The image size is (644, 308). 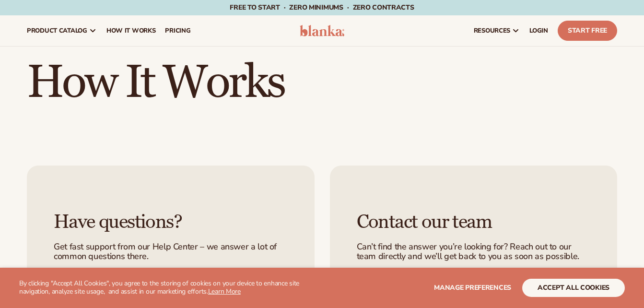 What do you see at coordinates (497, 31) in the screenshot?
I see `a: resources` at bounding box center [497, 31].